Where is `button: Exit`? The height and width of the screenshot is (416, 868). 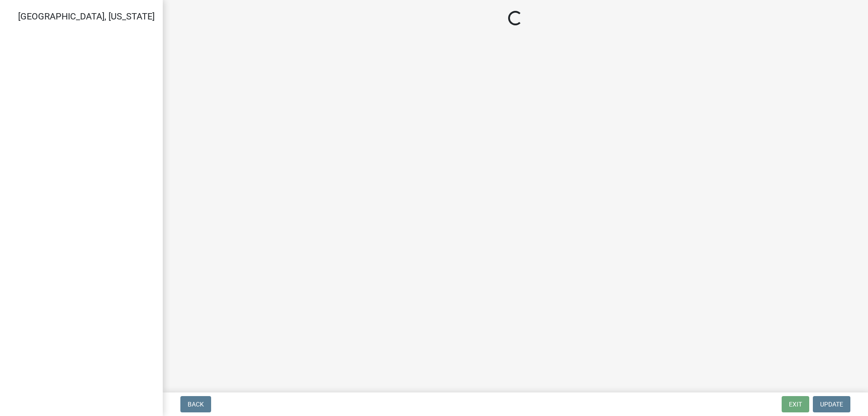 button: Exit is located at coordinates (795, 404).